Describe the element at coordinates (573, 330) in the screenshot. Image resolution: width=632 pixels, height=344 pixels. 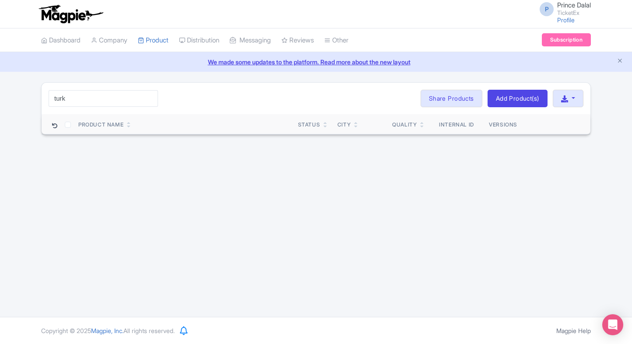
I see `a: Magpie Help` at that location.